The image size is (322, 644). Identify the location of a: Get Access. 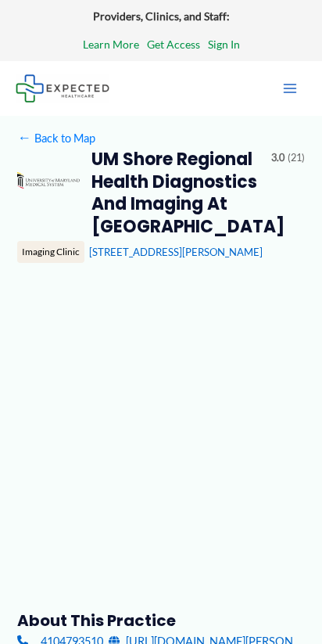
(174, 44).